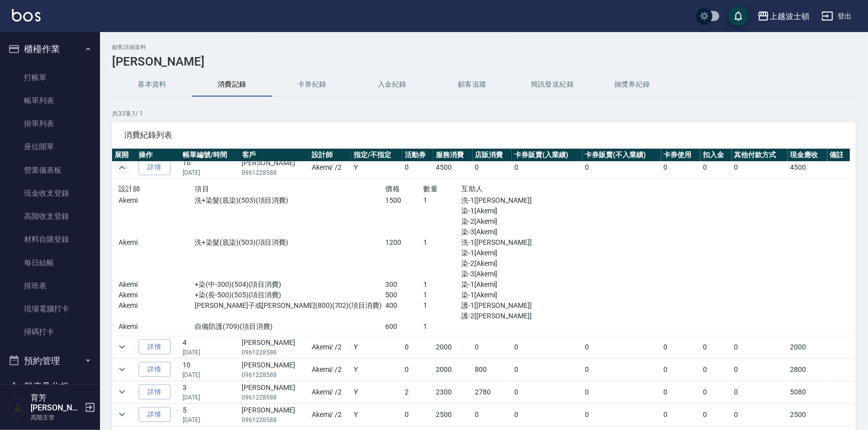 The height and width of the screenshot is (430, 868). Describe the element at coordinates (784, 16) in the screenshot. I see `button: 上越波士頓` at that location.